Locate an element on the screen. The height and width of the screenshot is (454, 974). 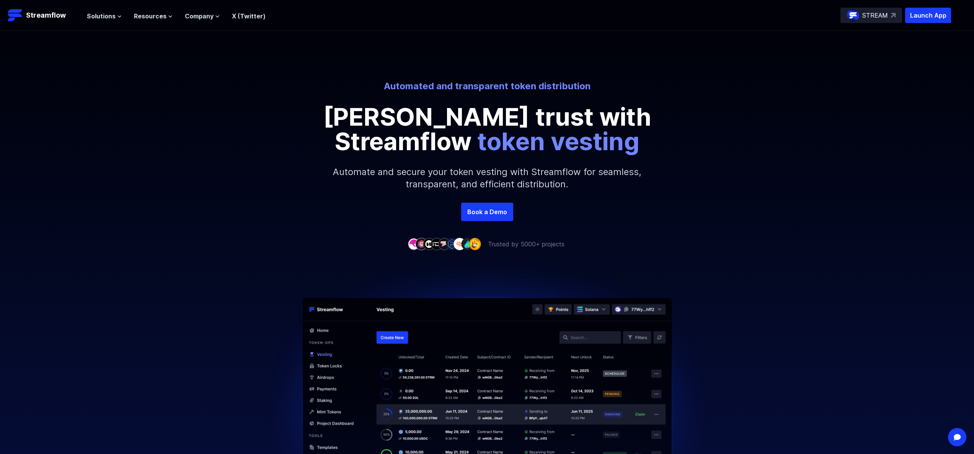
p: STREAM is located at coordinates (875, 15).